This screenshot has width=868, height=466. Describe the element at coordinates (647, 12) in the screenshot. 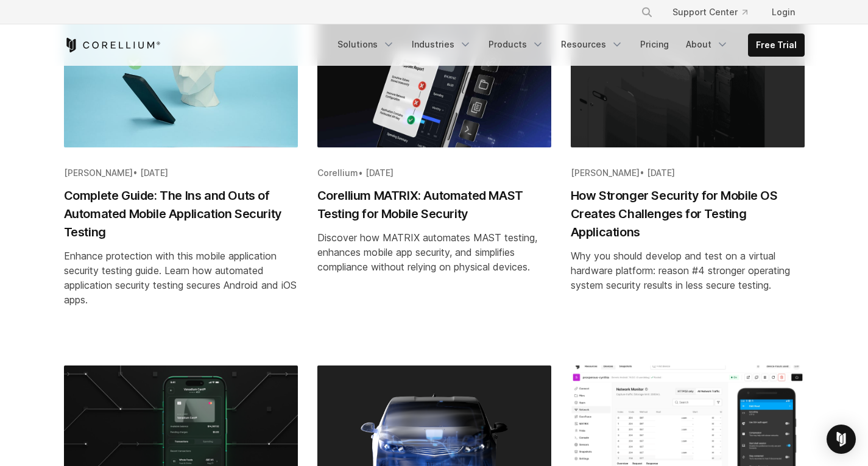

I see `button: Search` at that location.